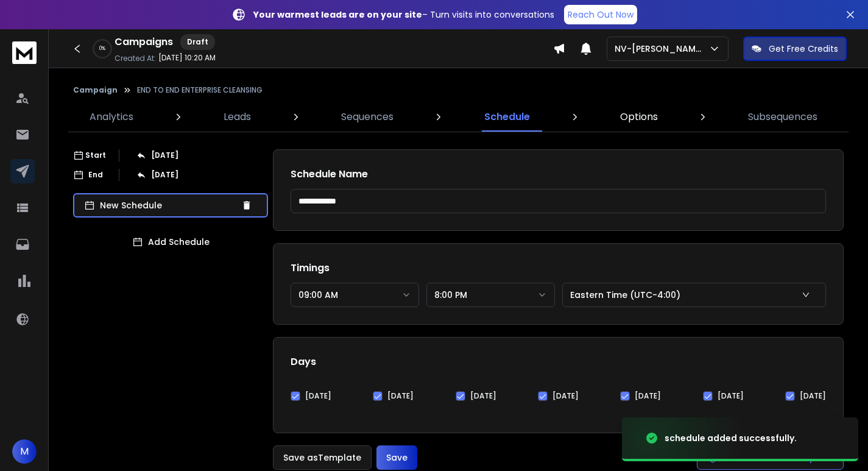 Image resolution: width=868 pixels, height=471 pixels. I want to click on a: Schedule, so click(507, 117).